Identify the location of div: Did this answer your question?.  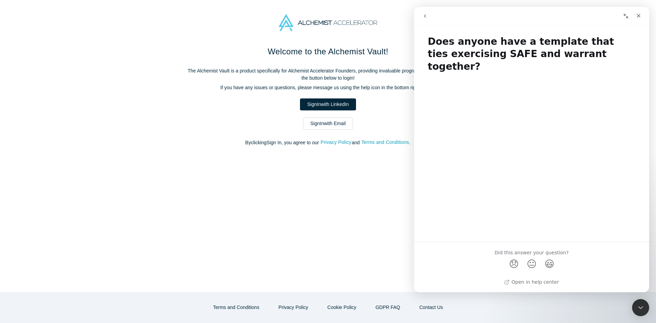
(118, 247).